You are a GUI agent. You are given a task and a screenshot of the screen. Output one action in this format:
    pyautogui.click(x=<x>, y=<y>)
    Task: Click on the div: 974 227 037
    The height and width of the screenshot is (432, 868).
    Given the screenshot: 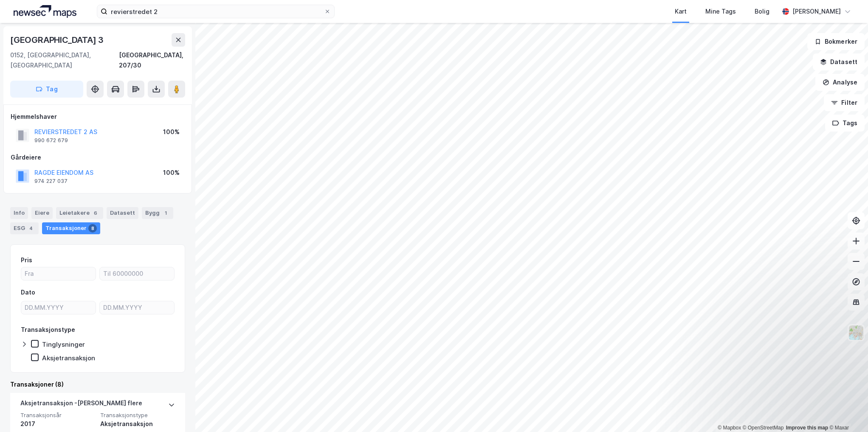 What is the action you would take?
    pyautogui.click(x=51, y=181)
    